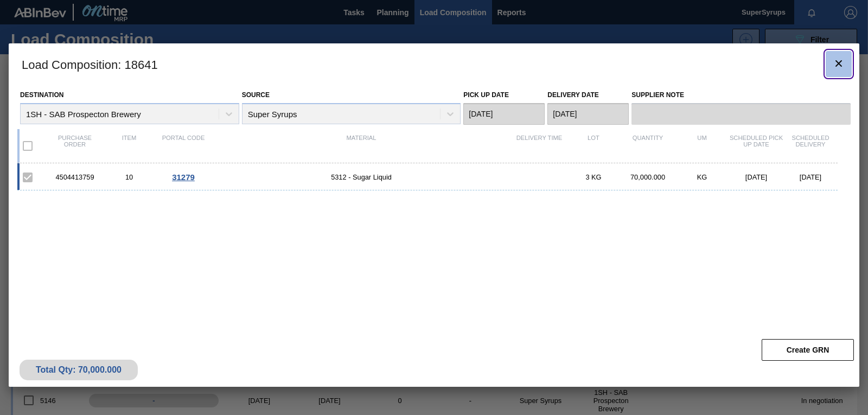 The height and width of the screenshot is (415, 868). I want to click on span: 31279, so click(183, 177).